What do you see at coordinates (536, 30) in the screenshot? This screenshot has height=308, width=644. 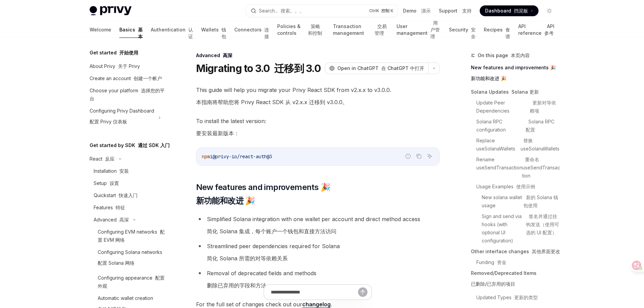 I see `a: API reference API 参考` at bounding box center [536, 30].